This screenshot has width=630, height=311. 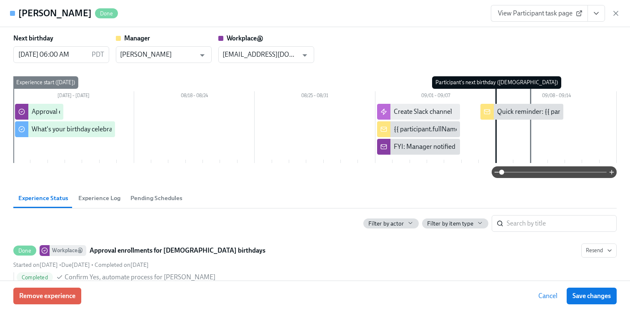 What do you see at coordinates (591, 296) in the screenshot?
I see `button: Save changes` at bounding box center [591, 296].